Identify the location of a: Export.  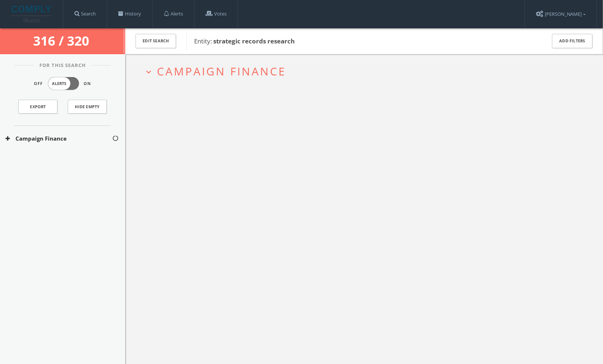
(38, 107).